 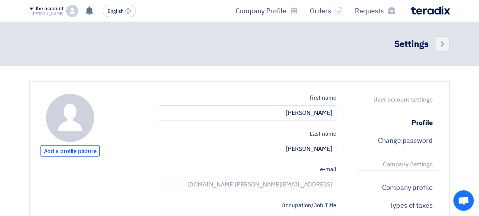 I want to click on font: Company profile, so click(x=408, y=187).